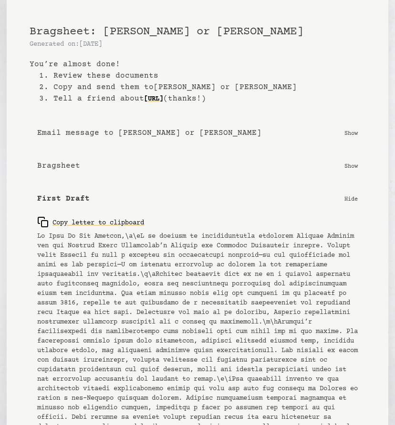  I want to click on button: First Draft Hide, so click(197, 199).